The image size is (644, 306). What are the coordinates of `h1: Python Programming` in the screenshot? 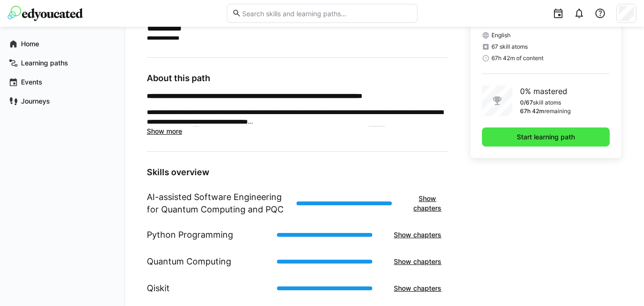 It's located at (190, 235).